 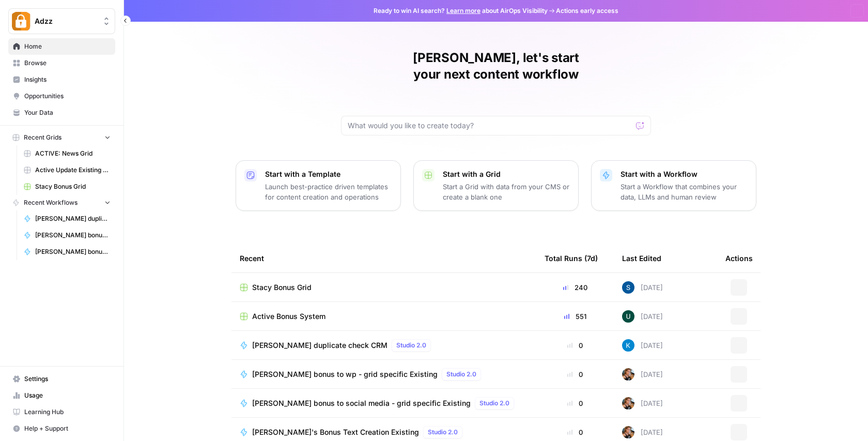 I want to click on span: Settings, so click(x=67, y=379).